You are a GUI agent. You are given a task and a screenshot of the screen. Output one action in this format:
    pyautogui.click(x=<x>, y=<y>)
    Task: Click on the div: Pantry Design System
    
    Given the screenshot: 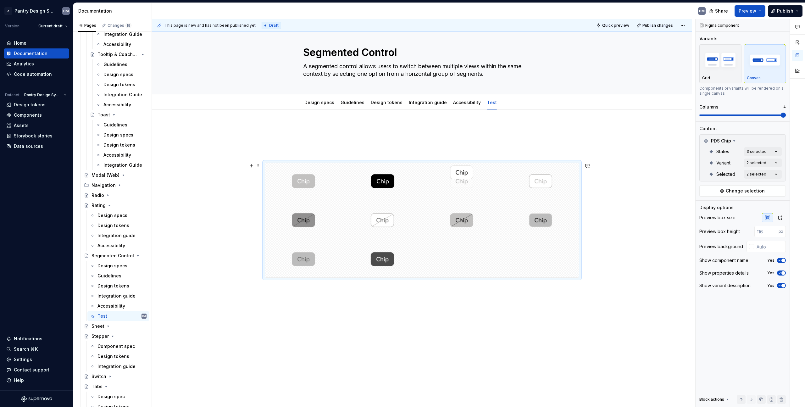 What is the action you would take?
    pyautogui.click(x=35, y=11)
    